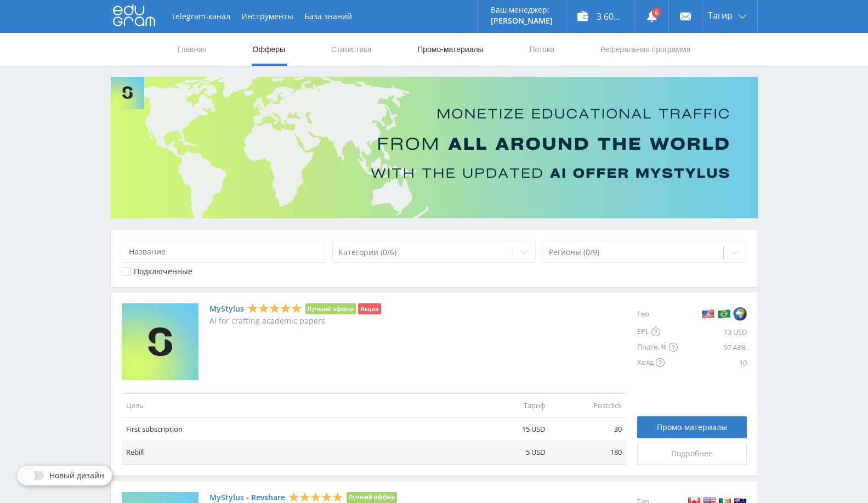  What do you see at coordinates (712, 362) in the screenshot?
I see `div: 10` at bounding box center [712, 362].